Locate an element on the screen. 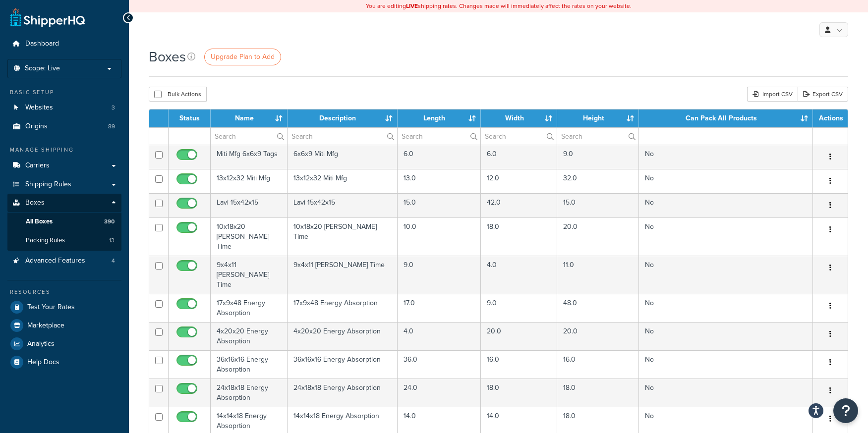  a: All Boxes 390 is located at coordinates (65, 221).